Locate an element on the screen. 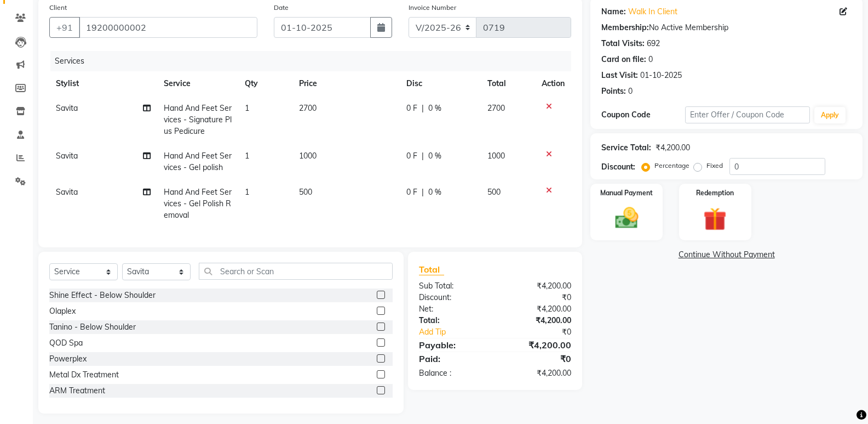  div: Card on file: is located at coordinates (623, 59).